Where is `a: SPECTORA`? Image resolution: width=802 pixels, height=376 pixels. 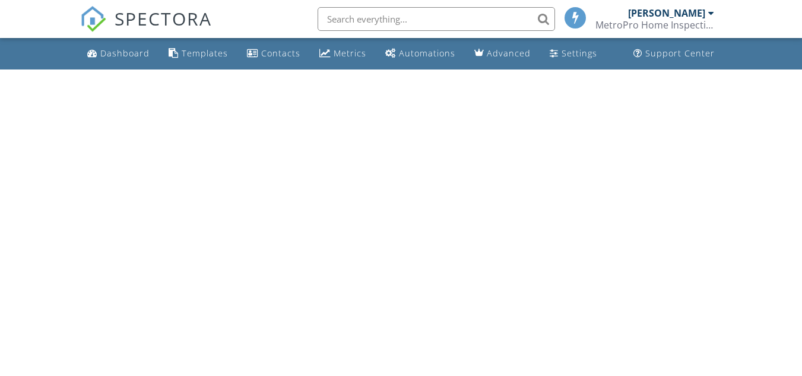
a: SPECTORA is located at coordinates (146, 28).